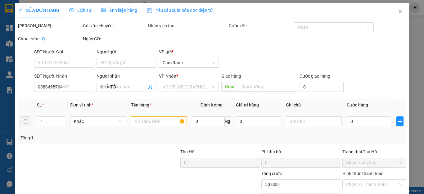  What do you see at coordinates (187, 26) in the screenshot?
I see `div: Nhân viên tạo:` at bounding box center [187, 26].